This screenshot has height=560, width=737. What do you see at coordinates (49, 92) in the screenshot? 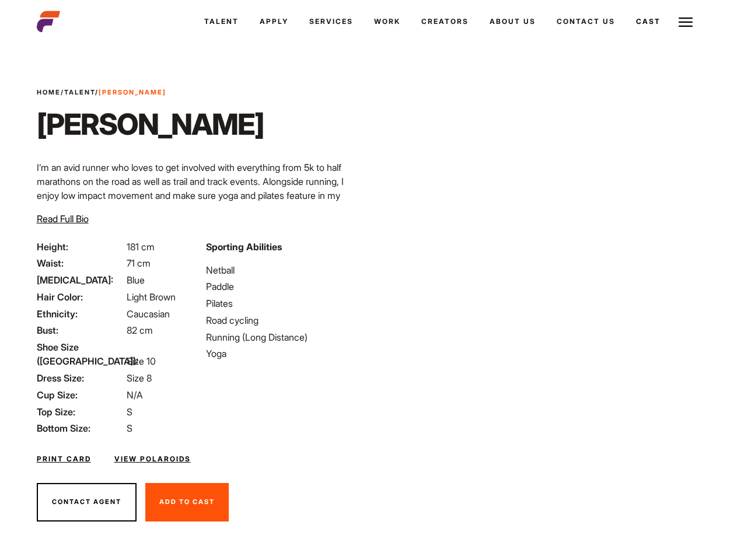
I see `a: Home` at bounding box center [49, 92].